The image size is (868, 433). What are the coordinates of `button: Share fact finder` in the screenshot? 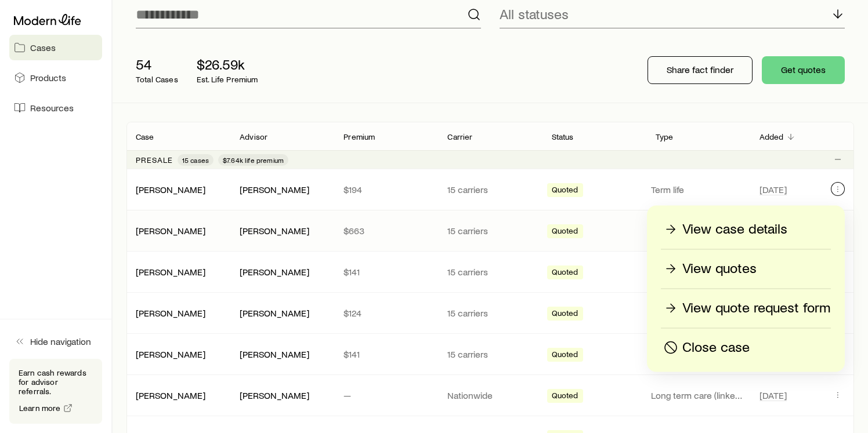 It's located at (700, 70).